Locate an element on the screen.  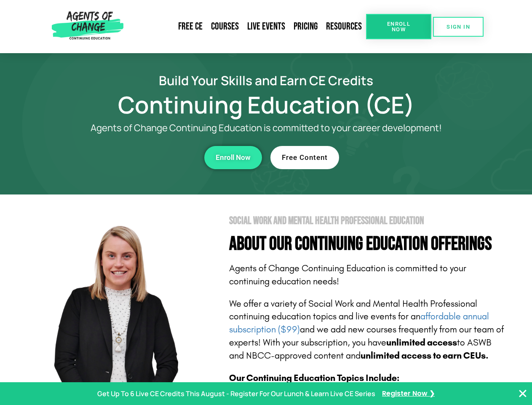
h2: Social Work and Mental Health Professional Education is located at coordinates (368, 221).